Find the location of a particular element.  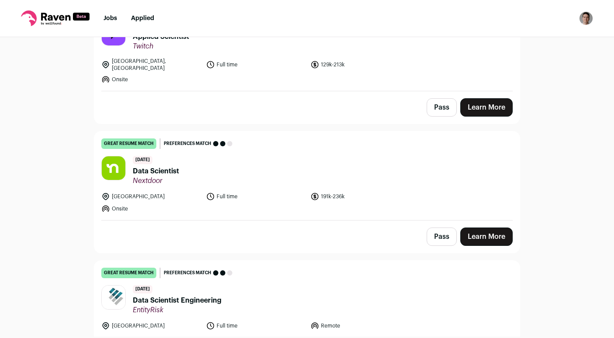

img: 3c6b15f206b478f81a34d6ec4717c42314b55ebf2a4da58d96ff94ff492650f4.jpg is located at coordinates (114, 298).